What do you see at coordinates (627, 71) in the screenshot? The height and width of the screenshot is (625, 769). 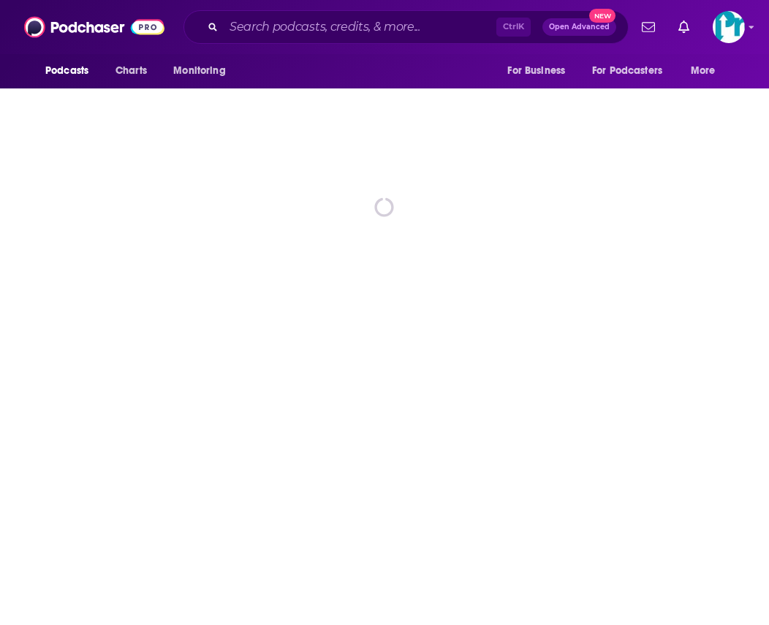 I see `span: For Podcasters` at bounding box center [627, 71].